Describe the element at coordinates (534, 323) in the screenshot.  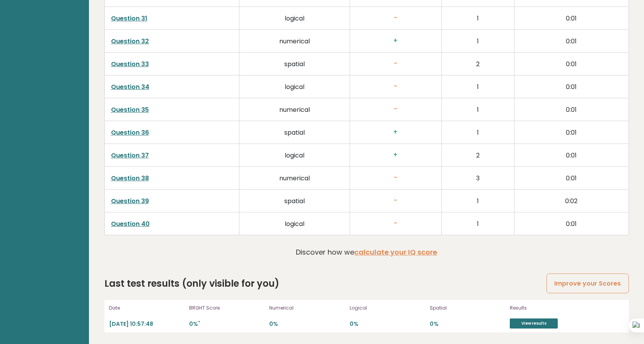
I see `a: View results` at that location.